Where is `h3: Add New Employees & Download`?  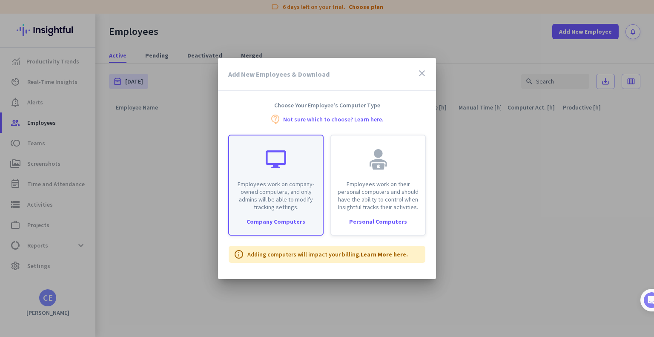
h3: Add New Employees & Download is located at coordinates (279, 74).